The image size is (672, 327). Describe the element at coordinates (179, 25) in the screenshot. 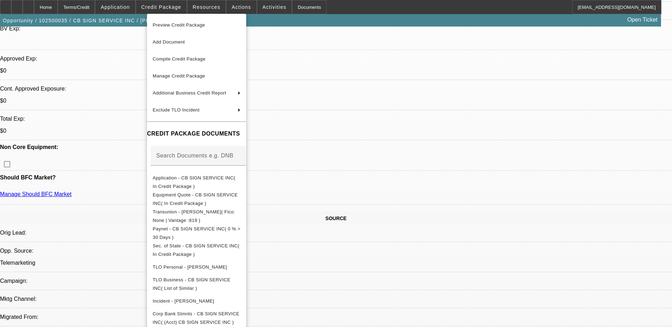

I see `span: Preview Credit Package` at that location.